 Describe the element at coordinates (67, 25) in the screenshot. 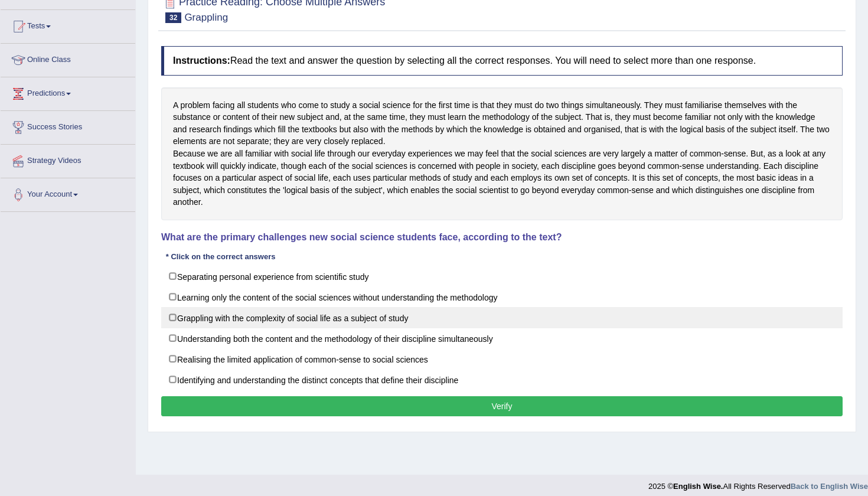

I see `a: Tests` at that location.